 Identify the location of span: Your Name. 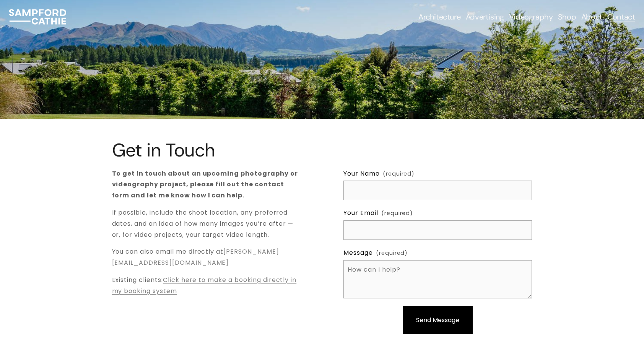
(361, 174).